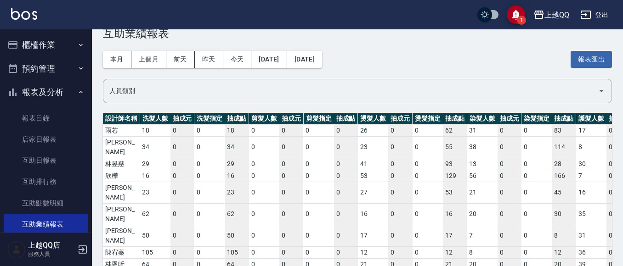 The image size is (623, 266). What do you see at coordinates (209, 119) in the screenshot?
I see `th: 洗髮指定` at bounding box center [209, 119].